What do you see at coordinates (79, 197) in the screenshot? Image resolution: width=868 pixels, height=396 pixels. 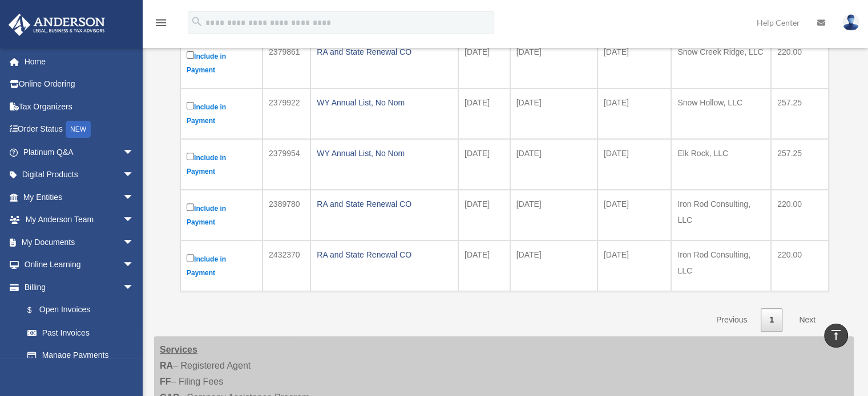 I see `a: My Entitiesarrow_drop_down` at bounding box center [79, 197].